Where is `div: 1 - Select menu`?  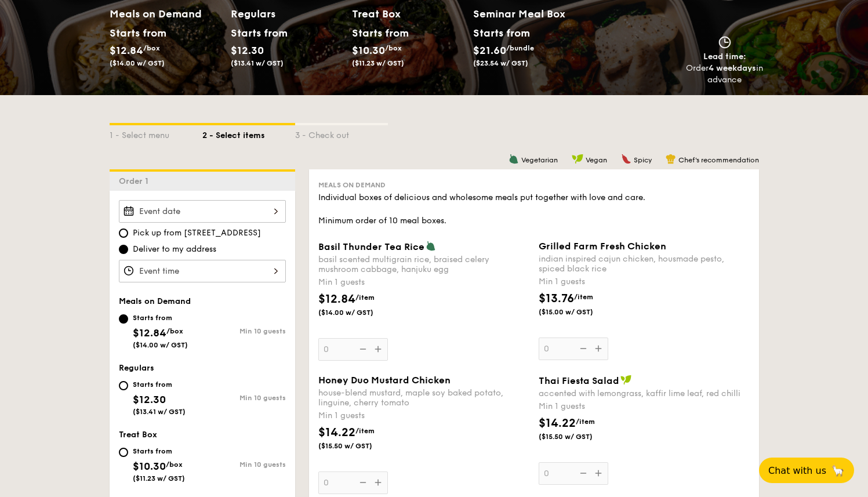 div: 1 - Select menu is located at coordinates (156, 133).